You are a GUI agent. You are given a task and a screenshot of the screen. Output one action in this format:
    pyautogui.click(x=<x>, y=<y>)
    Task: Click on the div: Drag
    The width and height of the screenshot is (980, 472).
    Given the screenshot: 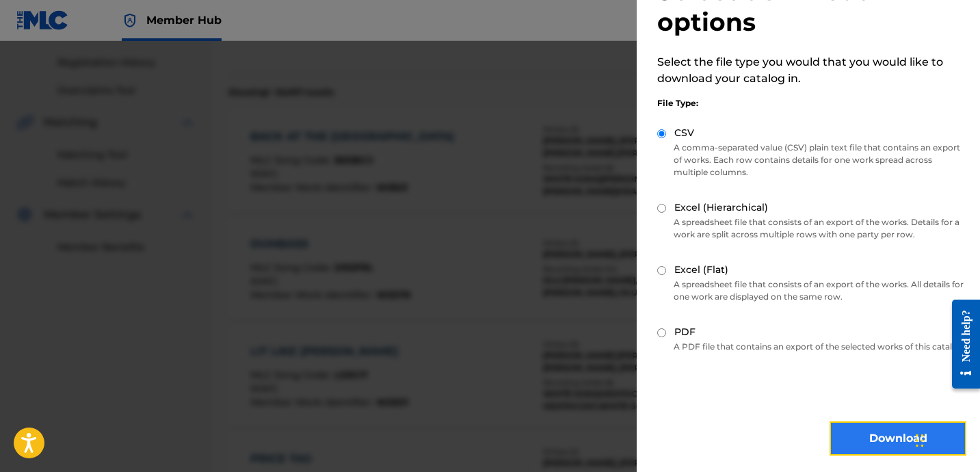 What is the action you would take?
    pyautogui.click(x=919, y=441)
    